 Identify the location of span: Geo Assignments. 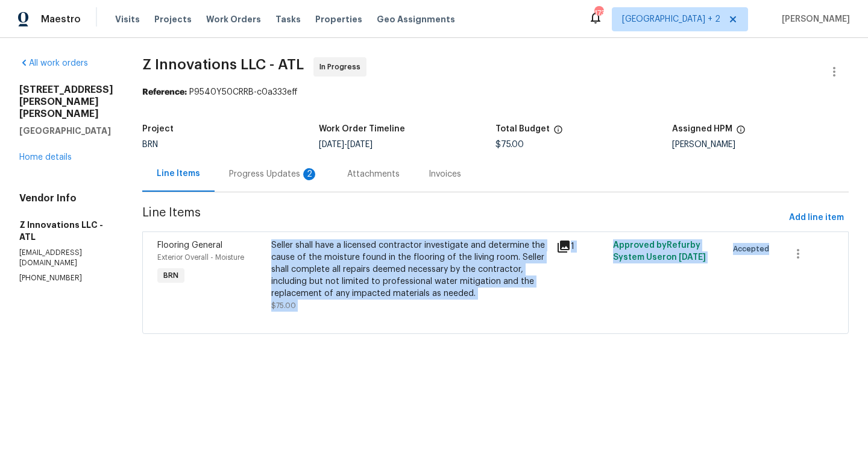
(416, 19).